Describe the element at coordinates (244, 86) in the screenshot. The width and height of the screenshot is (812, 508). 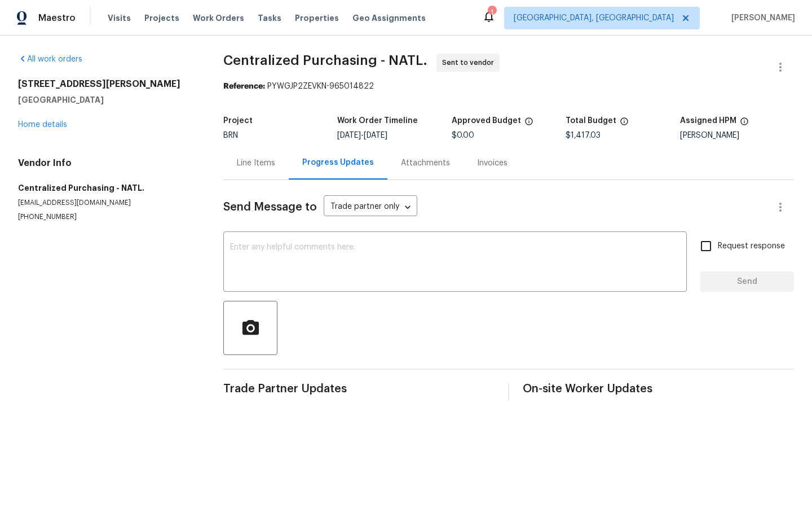
I see `b: Reference:` at that location.